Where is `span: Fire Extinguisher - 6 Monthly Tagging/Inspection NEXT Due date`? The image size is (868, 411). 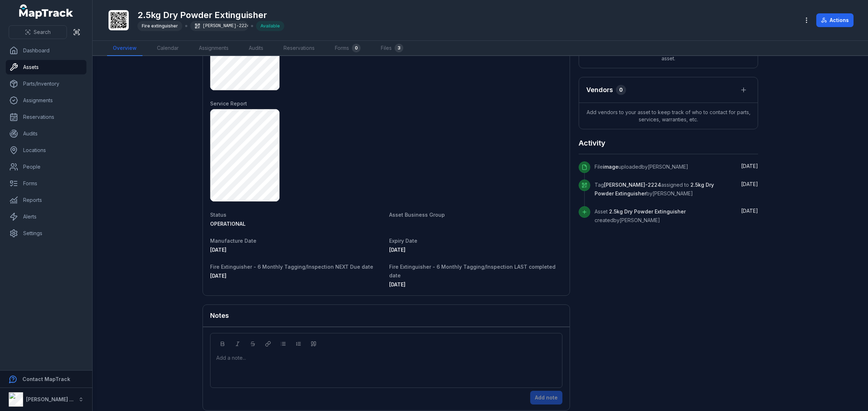 span: Fire Extinguisher - 6 Monthly Tagging/Inspection NEXT Due date is located at coordinates (292, 267).